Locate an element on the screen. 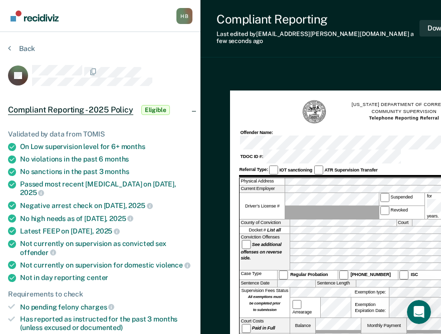 The width and height of the screenshot is (441, 334). span: charges is located at coordinates (98, 307).